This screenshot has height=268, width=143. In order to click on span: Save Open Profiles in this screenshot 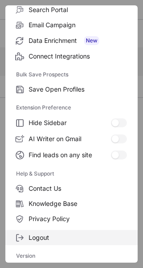, I will do `click(78, 89)`.